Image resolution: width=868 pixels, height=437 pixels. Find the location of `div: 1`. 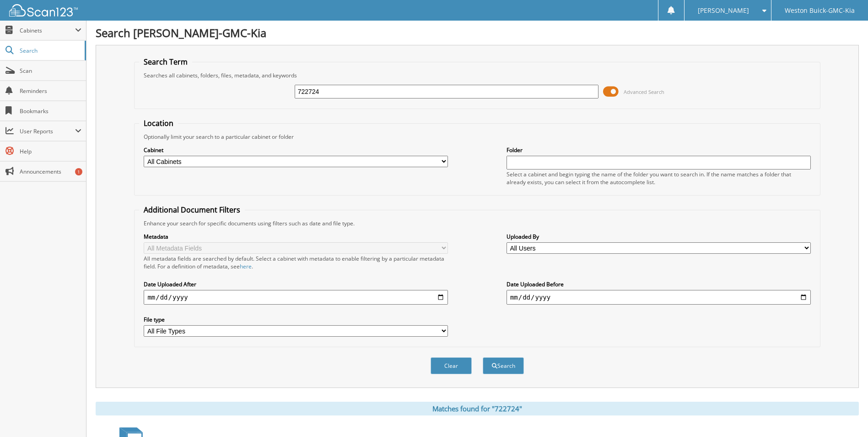

div: 1 is located at coordinates (79, 171).